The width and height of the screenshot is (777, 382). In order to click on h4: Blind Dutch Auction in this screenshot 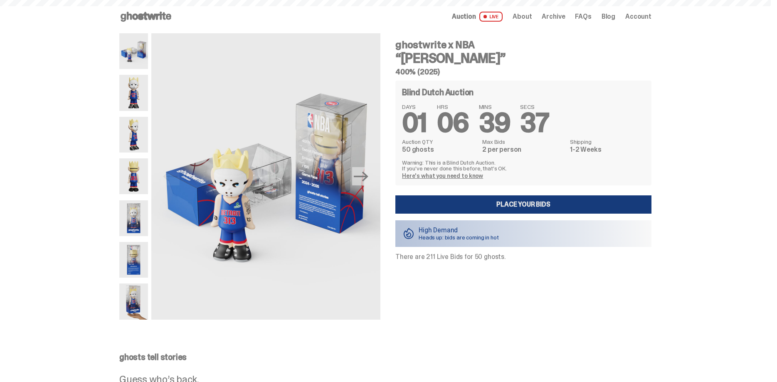, I will do `click(438, 92)`.